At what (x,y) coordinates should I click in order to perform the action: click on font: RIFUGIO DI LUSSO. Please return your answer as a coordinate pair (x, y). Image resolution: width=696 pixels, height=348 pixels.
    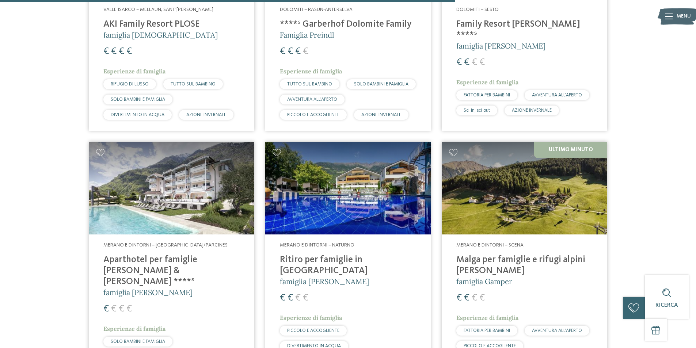
    Looking at the image, I should click on (130, 84).